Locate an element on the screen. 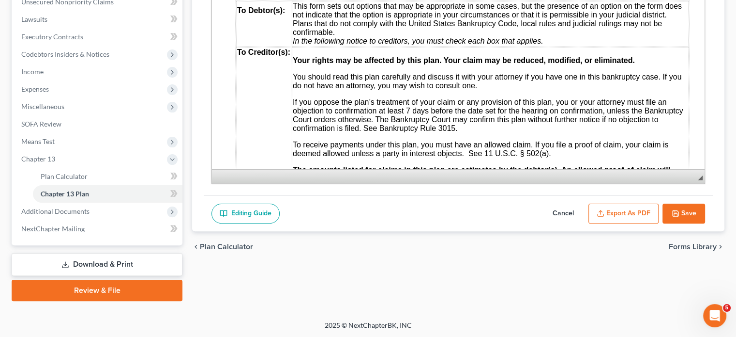 This screenshot has width=736, height=337. span: Forms Library is located at coordinates (693, 246).